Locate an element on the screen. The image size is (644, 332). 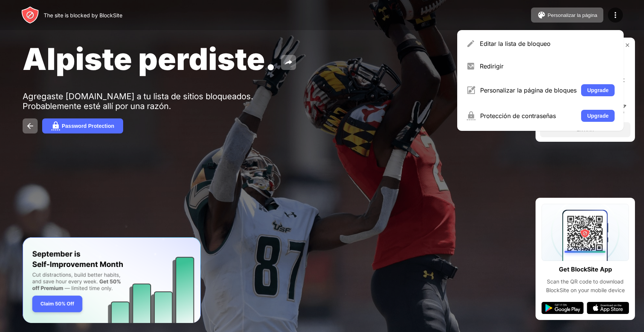
button: Password Protection is located at coordinates (82, 126).